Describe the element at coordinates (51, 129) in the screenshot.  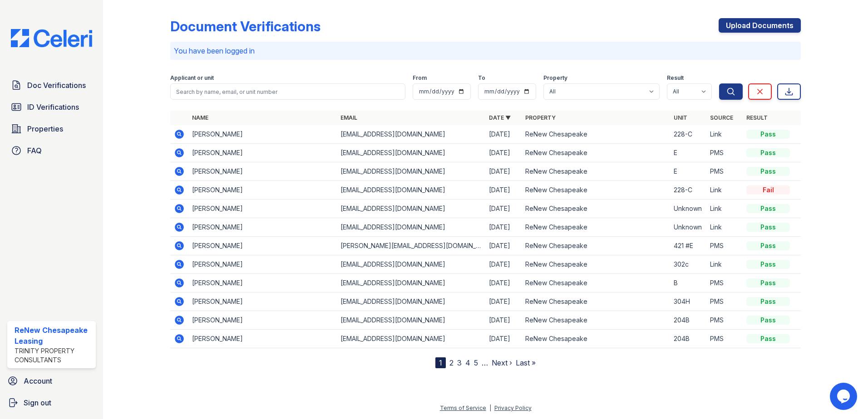
I see `a: Properties` at that location.